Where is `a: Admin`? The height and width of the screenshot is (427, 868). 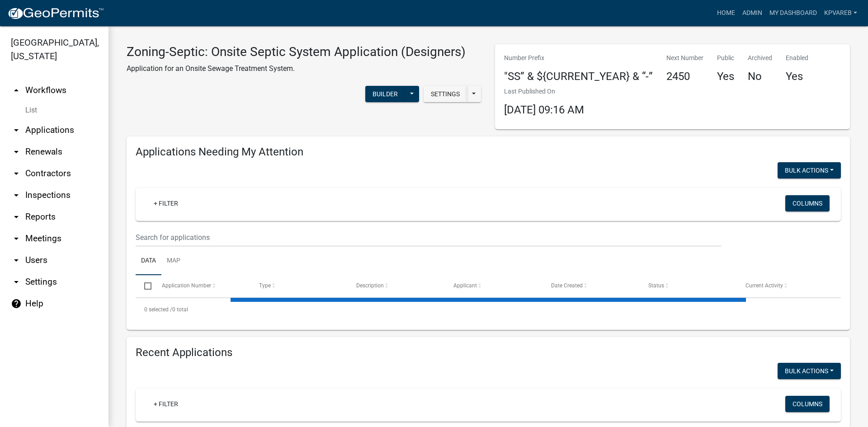
a: Admin is located at coordinates (752, 13).